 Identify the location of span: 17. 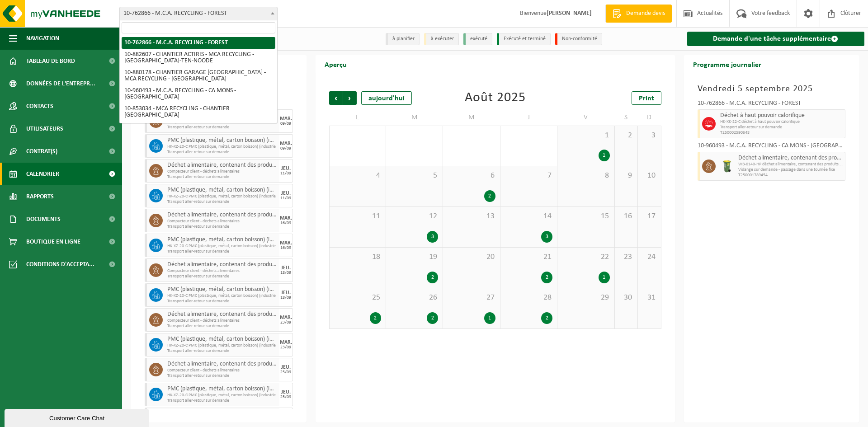
(649, 217).